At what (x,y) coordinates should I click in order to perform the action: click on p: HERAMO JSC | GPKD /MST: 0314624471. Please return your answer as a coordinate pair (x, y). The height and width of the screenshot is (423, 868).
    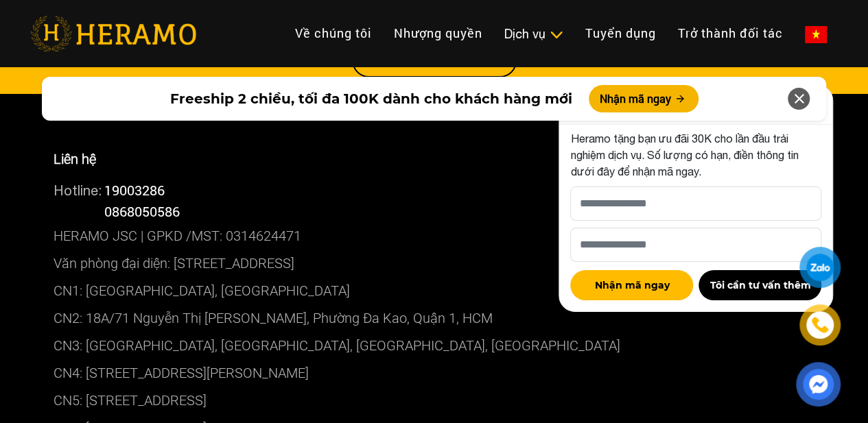
    Looking at the image, I should click on (434, 236).